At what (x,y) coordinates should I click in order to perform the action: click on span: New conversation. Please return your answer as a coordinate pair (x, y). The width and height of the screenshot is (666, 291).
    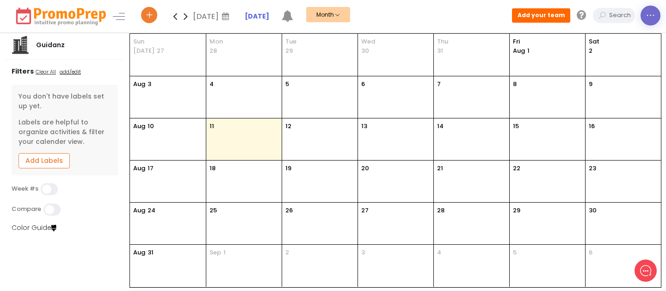
    Looking at the image, I should click on (85, 69).